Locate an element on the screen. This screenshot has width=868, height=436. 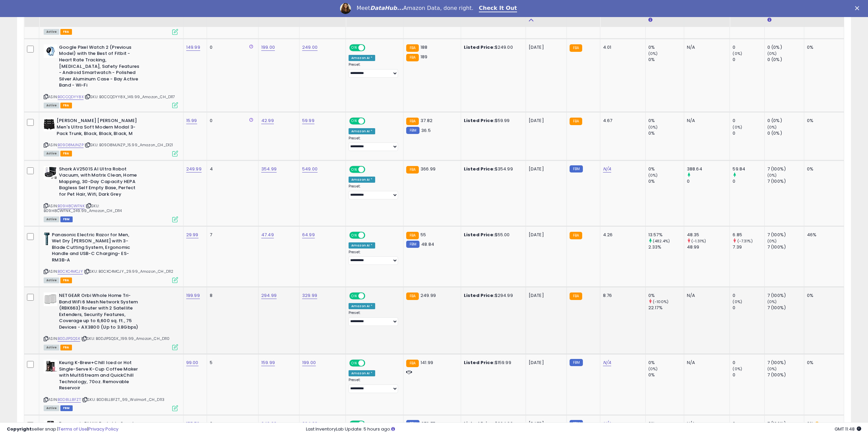
div: 2.33% is located at coordinates (666, 247).